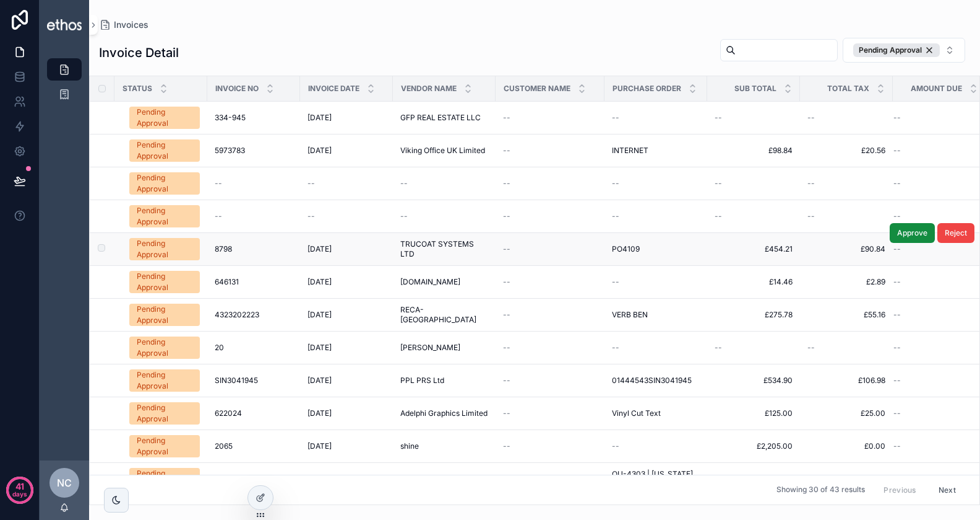 This screenshot has width=980, height=520. Describe the element at coordinates (636, 413) in the screenshot. I see `span: Vinyl Cut Text` at that location.